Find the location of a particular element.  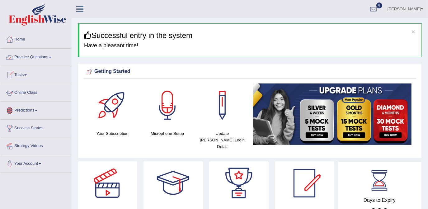

a: Practice Questions is located at coordinates (36, 56).